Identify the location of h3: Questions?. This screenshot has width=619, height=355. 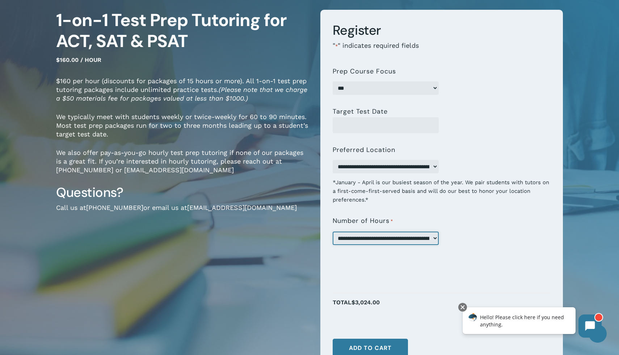
(183, 192).